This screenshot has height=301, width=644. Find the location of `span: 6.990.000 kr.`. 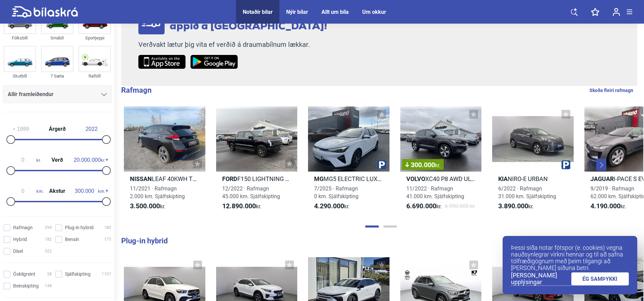

span: 6.990.000 kr. is located at coordinates (460, 206).